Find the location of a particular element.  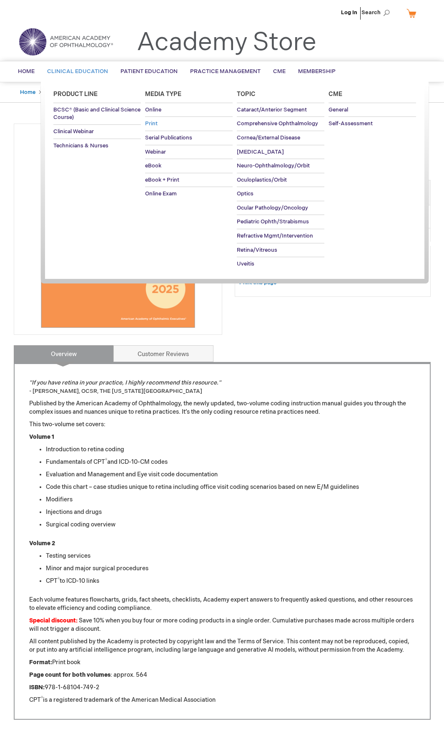

span: Comprehensive Ophthalmology is located at coordinates (277, 123).